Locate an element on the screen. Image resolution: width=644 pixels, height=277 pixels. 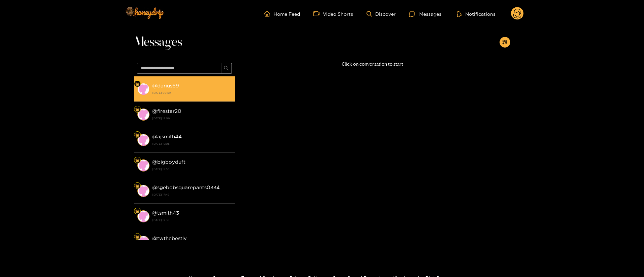
strong: @ sgebobsquarepants0334 is located at coordinates (186, 188).